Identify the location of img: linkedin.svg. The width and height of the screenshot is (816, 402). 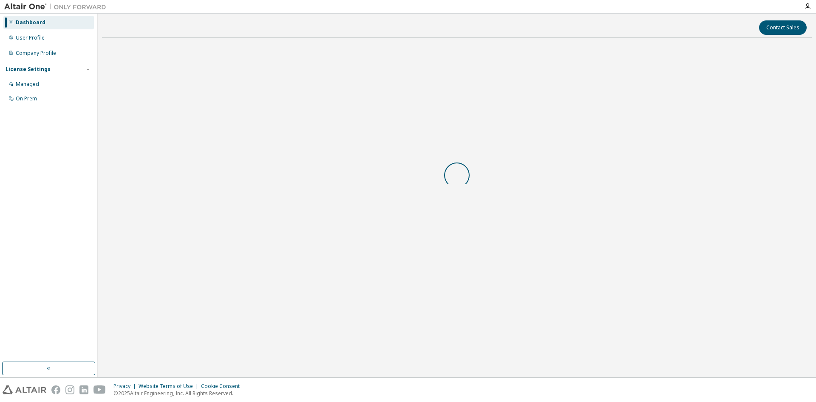
(84, 389).